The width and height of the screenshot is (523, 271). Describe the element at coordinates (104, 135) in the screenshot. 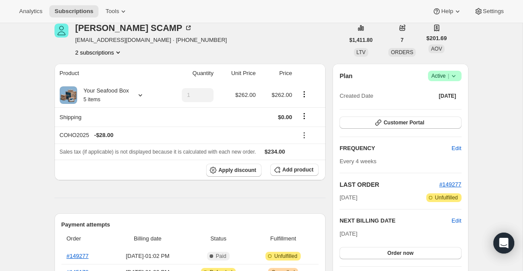

I see `span: - $28.00` at that location.